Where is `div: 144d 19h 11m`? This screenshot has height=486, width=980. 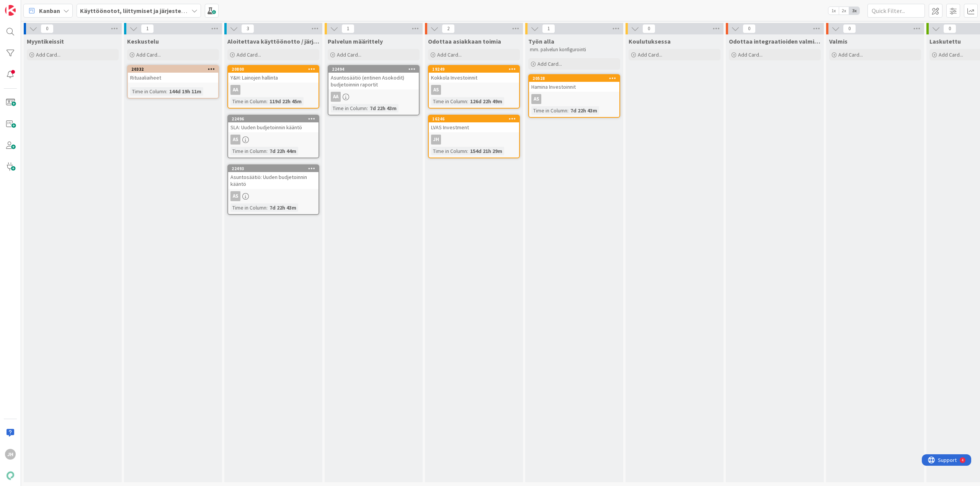 div: 144d 19h 11m is located at coordinates (185, 91).